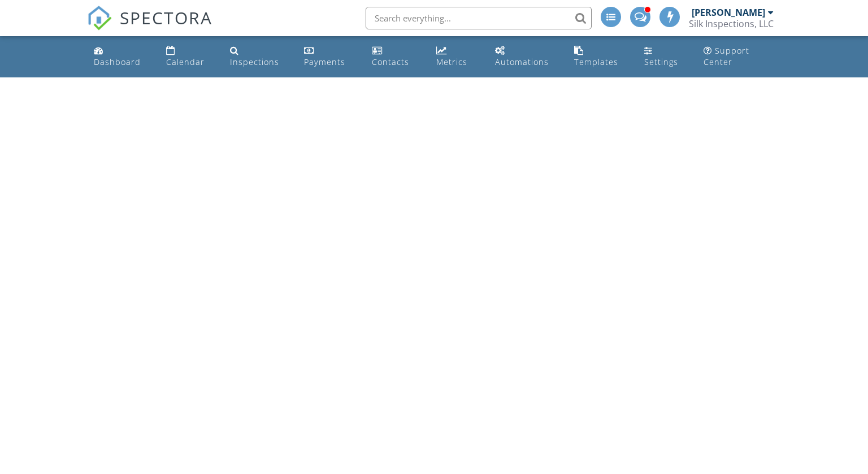 Image resolution: width=868 pixels, height=474 pixels. What do you see at coordinates (99, 18) in the screenshot?
I see `img: The Best Home Inspection Software - Spectora` at bounding box center [99, 18].